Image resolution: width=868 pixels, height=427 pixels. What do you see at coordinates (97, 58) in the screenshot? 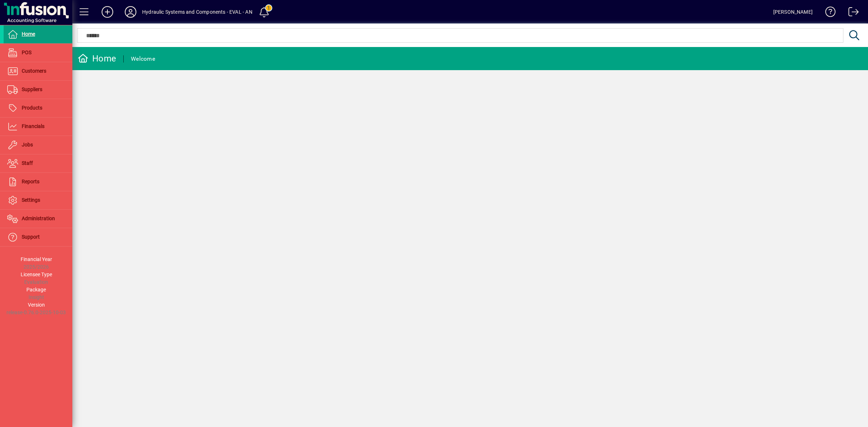
I see `div: Home` at bounding box center [97, 58].